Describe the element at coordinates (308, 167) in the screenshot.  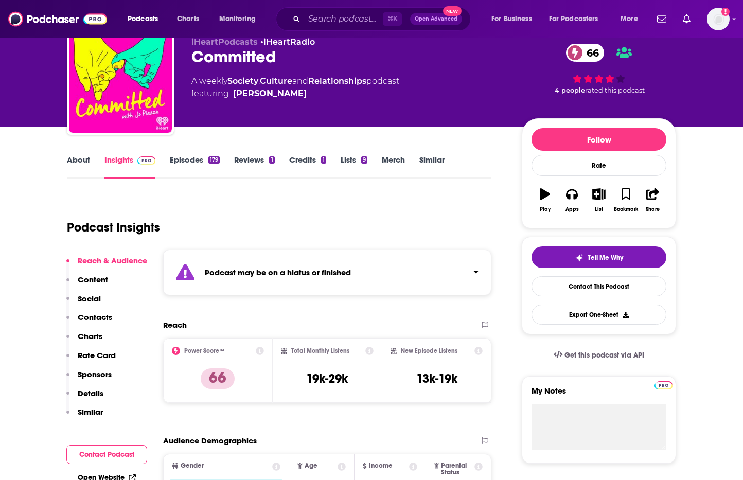
I see `a: Credits1` at that location.